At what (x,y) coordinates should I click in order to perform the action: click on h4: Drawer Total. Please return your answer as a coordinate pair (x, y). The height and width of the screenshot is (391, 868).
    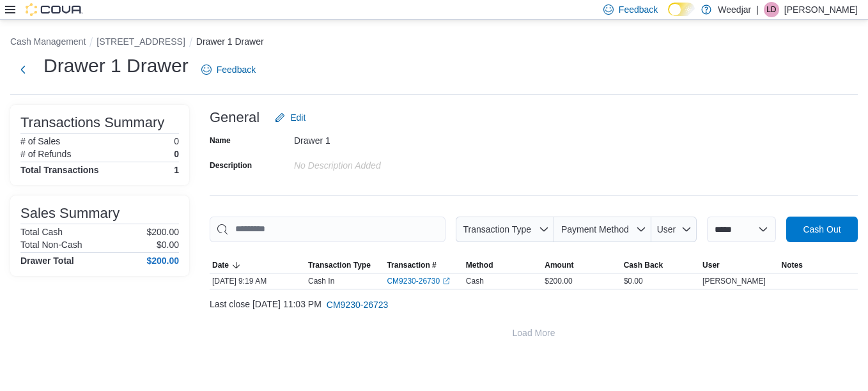
    Looking at the image, I should click on (48, 260).